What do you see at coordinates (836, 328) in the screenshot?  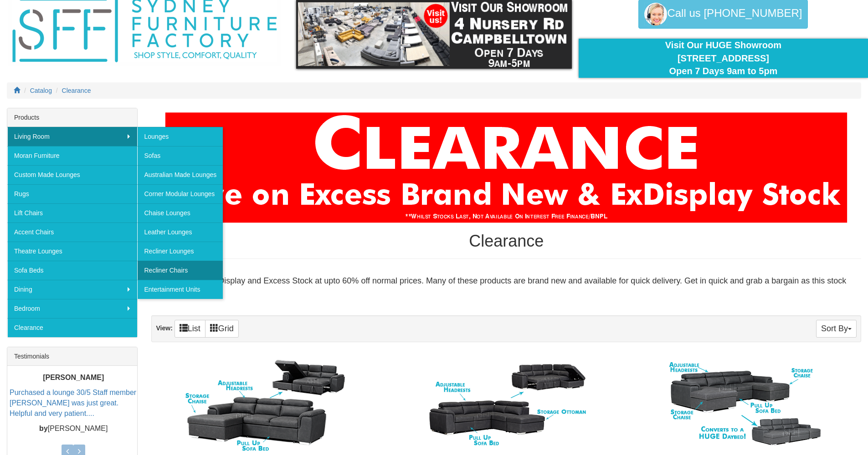 I see `button: Sort By` at bounding box center [836, 328].